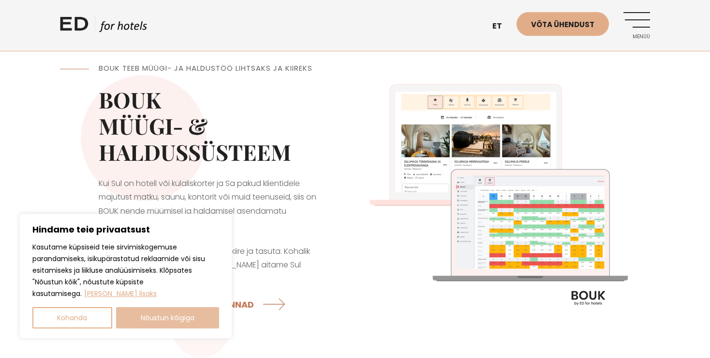 Image resolution: width=710 pixels, height=358 pixels. I want to click on p: Kasutame küpsiseid teie sirvimiskogemuse parandamiseks, isikupärastatud reklaamide või sisu esita..., so click(126, 270).